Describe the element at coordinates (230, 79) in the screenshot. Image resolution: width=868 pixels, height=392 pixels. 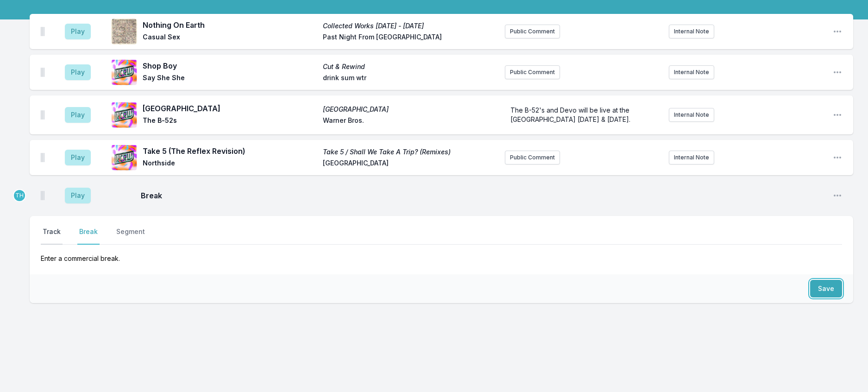
I see `span: Say She She` at that location.